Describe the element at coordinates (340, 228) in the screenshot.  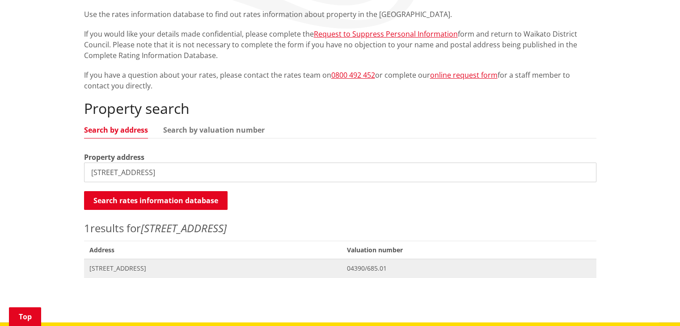
I see `p: results for` at that location.